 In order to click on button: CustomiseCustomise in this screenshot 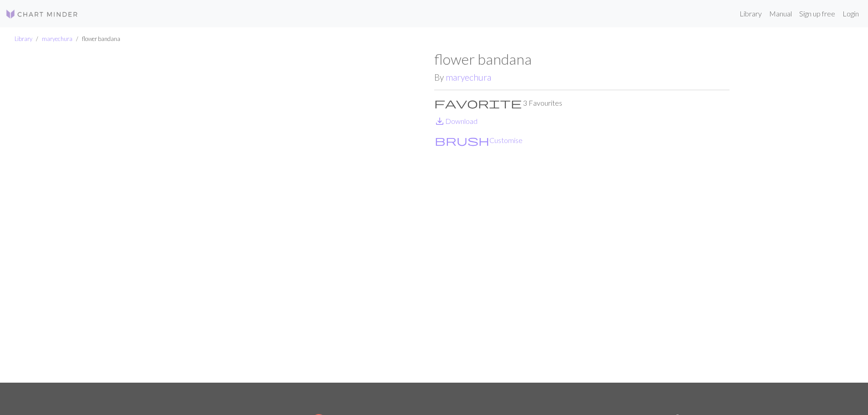, I will do `click(479, 140)`.